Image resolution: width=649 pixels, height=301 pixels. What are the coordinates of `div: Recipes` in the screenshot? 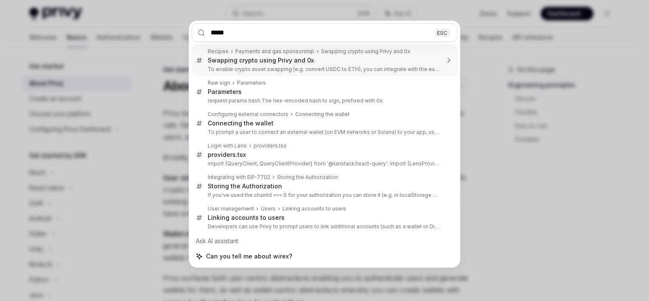 It's located at (218, 51).